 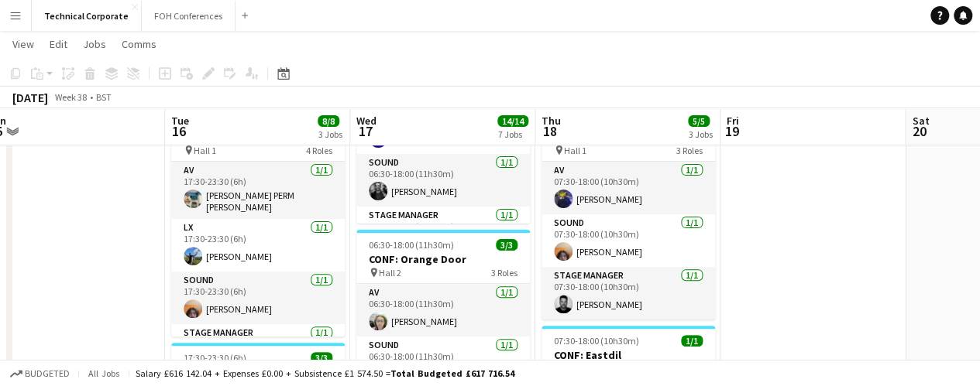 I want to click on a: Comms, so click(x=138, y=44).